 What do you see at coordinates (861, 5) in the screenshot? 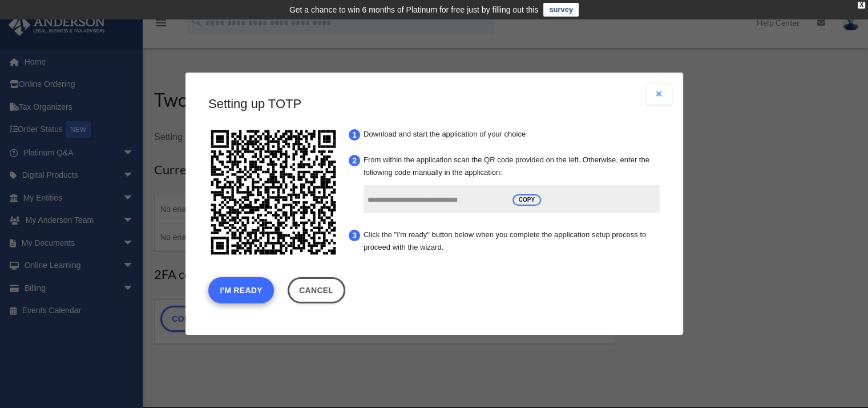
I see `div: close` at bounding box center [861, 5].